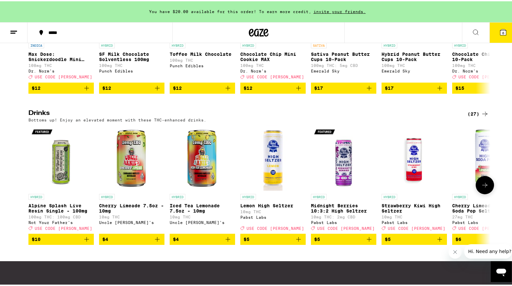 The image size is (512, 286). Describe the element at coordinates (132, 157) in the screenshot. I see `img: Uncle Arnie's - Cherry Limeade 7.5oz - 10mg` at that location.